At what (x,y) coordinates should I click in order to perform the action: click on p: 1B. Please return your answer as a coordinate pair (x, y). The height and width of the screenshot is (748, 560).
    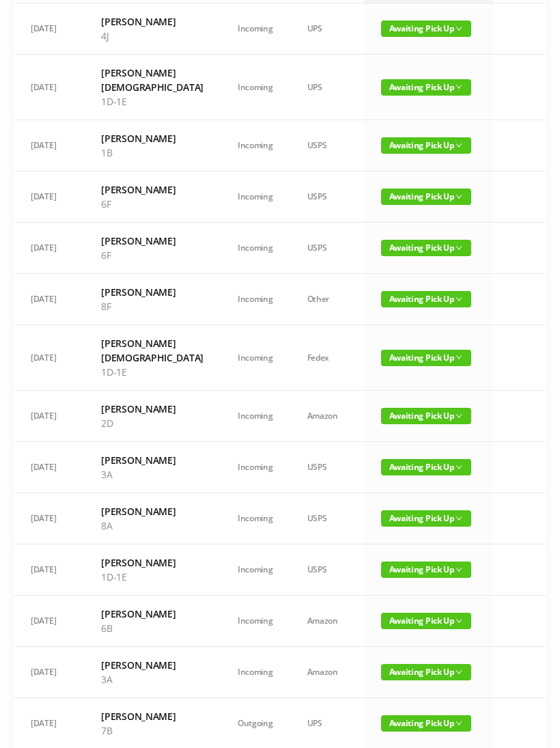
    Looking at the image, I should click on (152, 152).